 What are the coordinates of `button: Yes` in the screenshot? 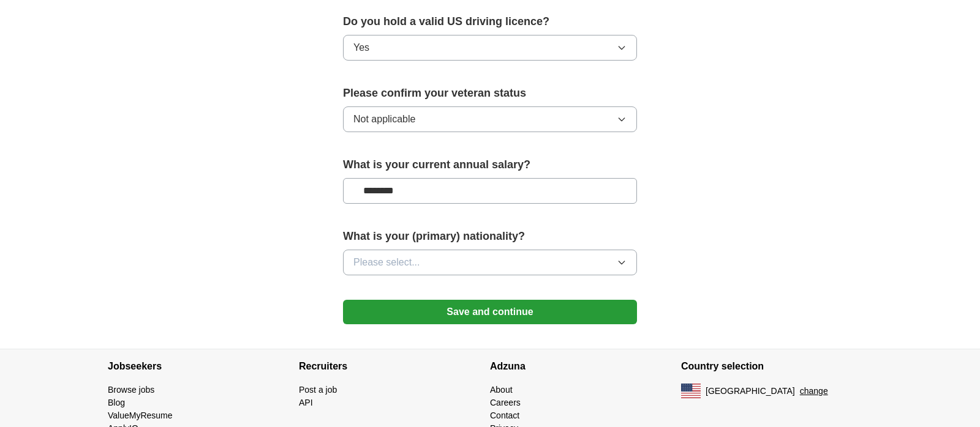 It's located at (490, 48).